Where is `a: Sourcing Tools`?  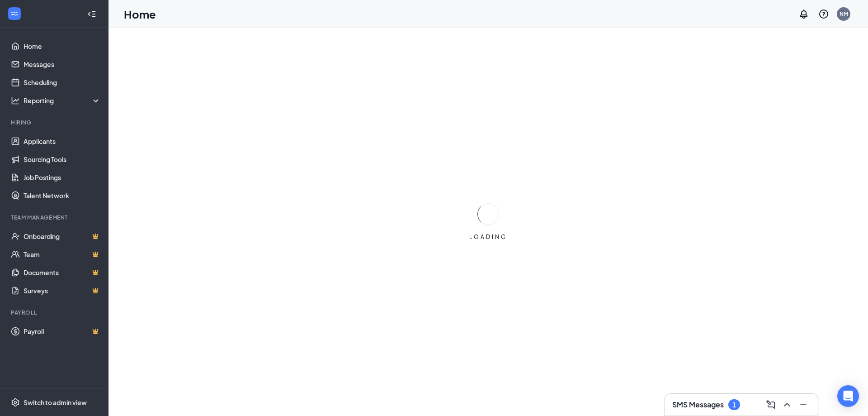
a: Sourcing Tools is located at coordinates (62, 159).